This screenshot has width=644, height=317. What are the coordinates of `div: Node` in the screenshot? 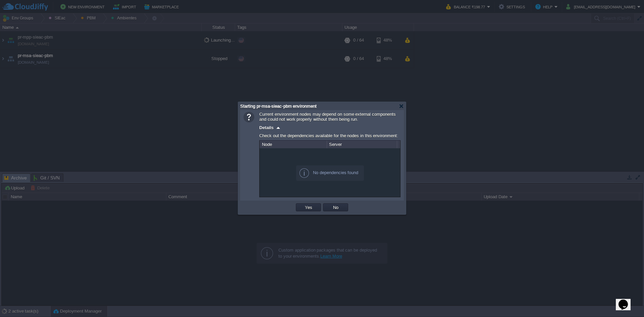 It's located at (293, 144).